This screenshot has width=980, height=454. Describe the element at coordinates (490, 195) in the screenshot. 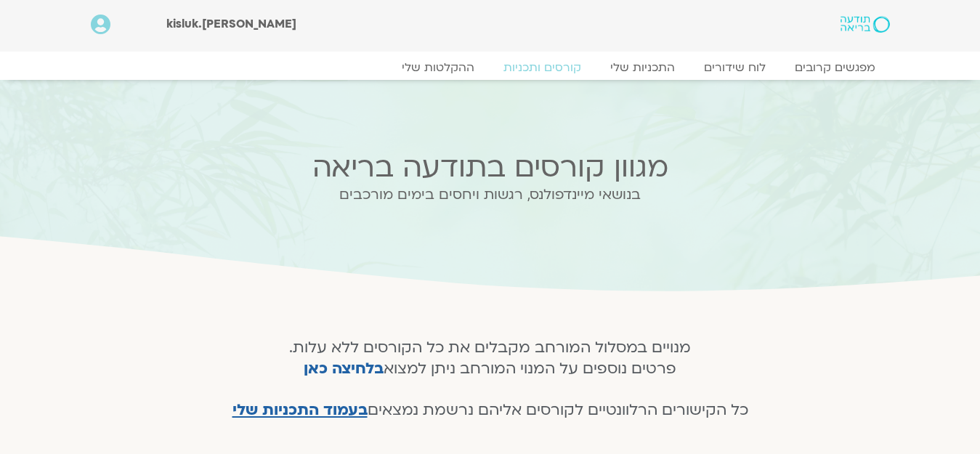

I see `h2: בנושאי מיינדפולנס, רגשות ויחסים בימים מורכבים` at that location.